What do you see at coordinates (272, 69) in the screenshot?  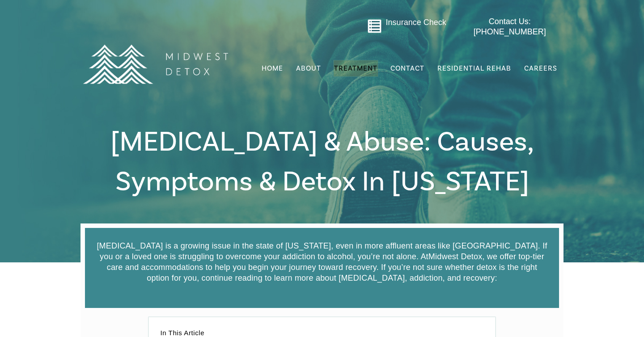 I see `span: Home` at bounding box center [272, 69].